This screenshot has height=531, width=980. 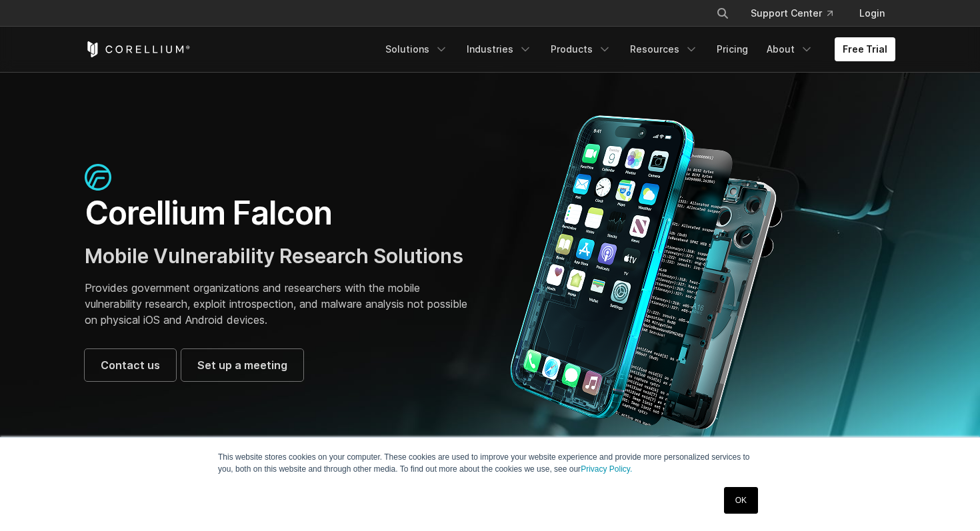 What do you see at coordinates (664, 49) in the screenshot?
I see `a: Resources` at bounding box center [664, 49].